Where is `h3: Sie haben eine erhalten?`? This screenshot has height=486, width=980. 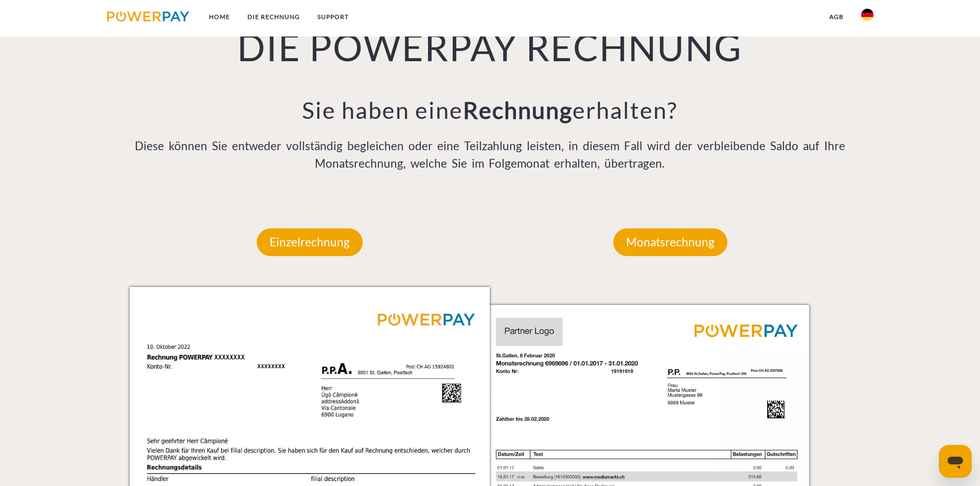
h3: Sie haben eine erhalten? is located at coordinates (491, 110).